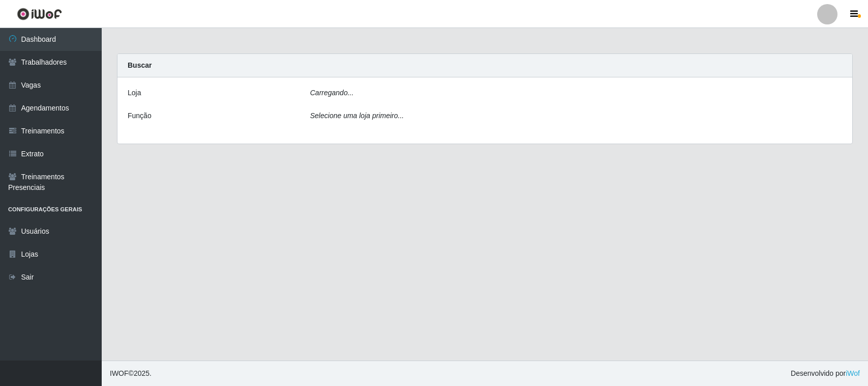 The height and width of the screenshot is (386, 868). I want to click on i: Carregando..., so click(333, 93).